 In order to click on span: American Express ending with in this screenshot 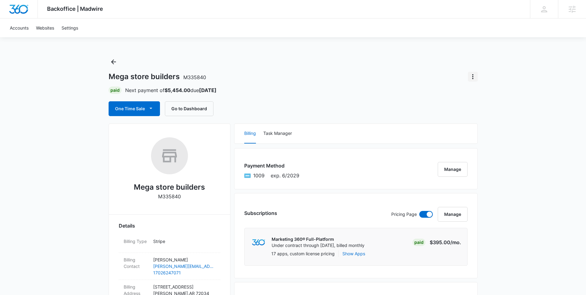, I will do `click(259, 175)`.